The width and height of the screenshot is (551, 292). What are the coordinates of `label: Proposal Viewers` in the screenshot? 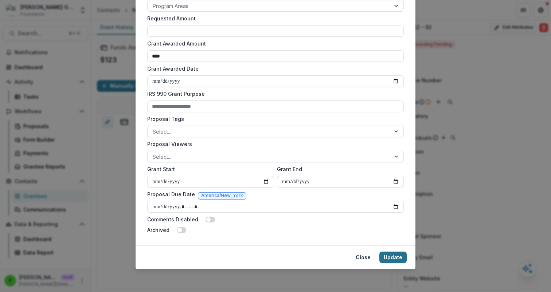 It's located at (273, 144).